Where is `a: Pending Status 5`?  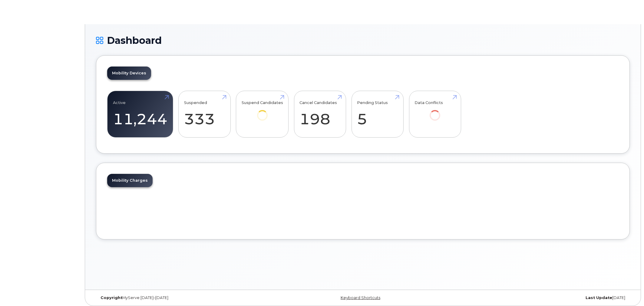 a: Pending Status 5 is located at coordinates (377, 114).